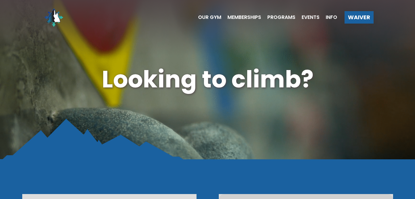  Describe the element at coordinates (207, 17) in the screenshot. I see `a: Our Gym` at that location.